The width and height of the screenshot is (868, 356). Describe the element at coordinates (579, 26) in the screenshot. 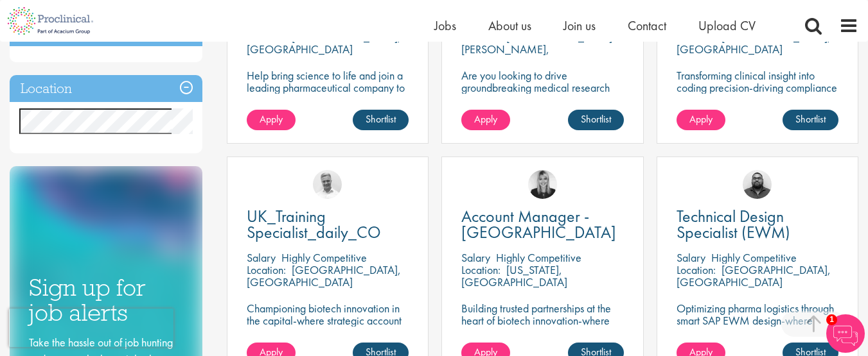

I see `a: Join us` at that location.